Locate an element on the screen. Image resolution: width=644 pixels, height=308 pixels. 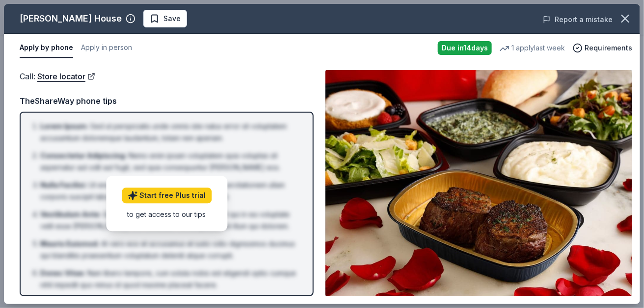
img: Image for Ruth's Chris Steak House is located at coordinates (479, 183).